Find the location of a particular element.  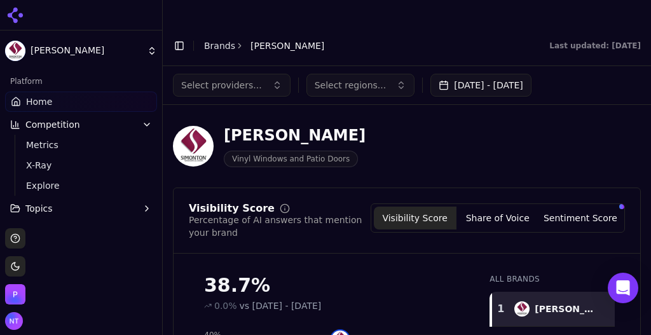

div: 38.7% is located at coordinates (334, 285).